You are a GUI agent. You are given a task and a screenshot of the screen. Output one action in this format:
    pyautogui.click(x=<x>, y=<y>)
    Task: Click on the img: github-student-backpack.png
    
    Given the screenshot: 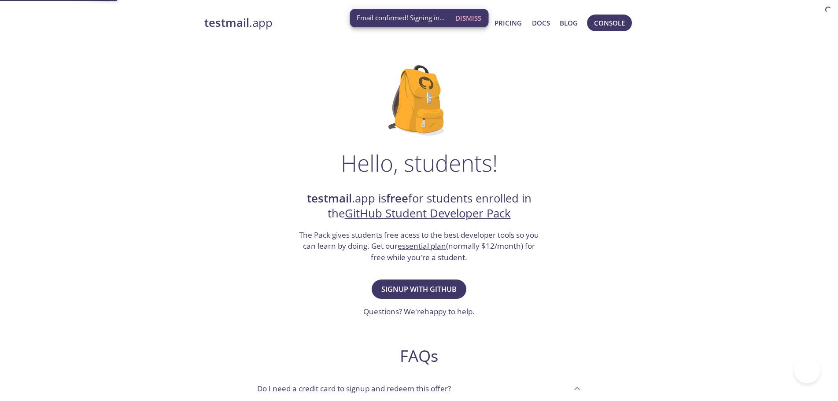 What is the action you would take?
    pyautogui.click(x=419, y=100)
    